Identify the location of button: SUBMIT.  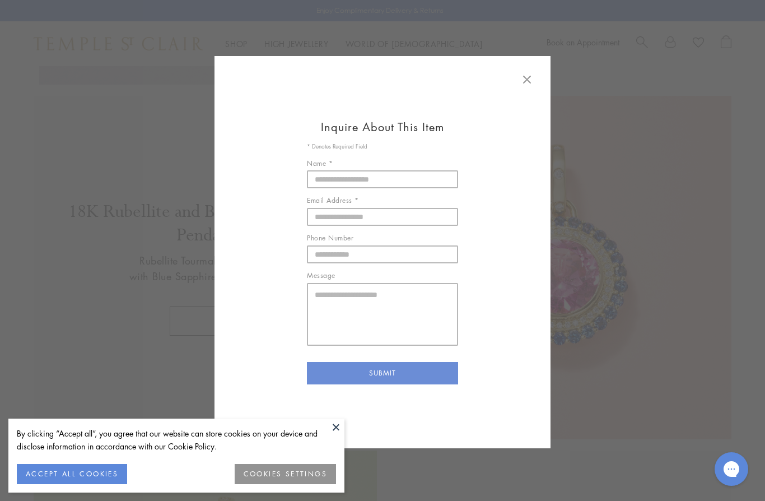
(383, 373).